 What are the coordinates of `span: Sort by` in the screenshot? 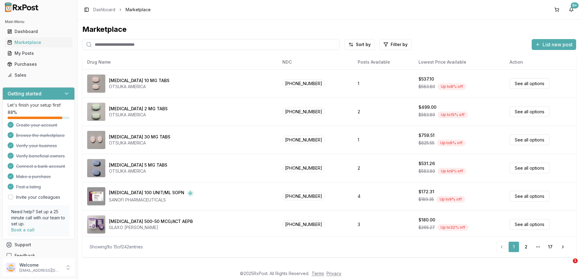 It's located at (363, 44).